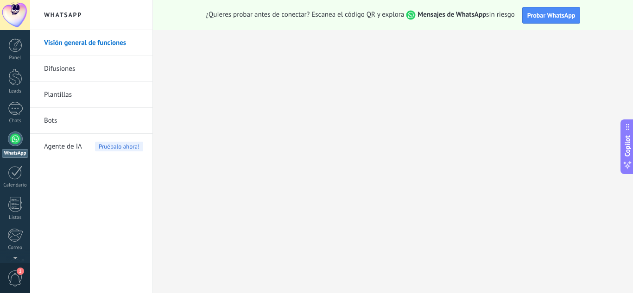  Describe the element at coordinates (15, 218) in the screenshot. I see `div: Listas` at that location.